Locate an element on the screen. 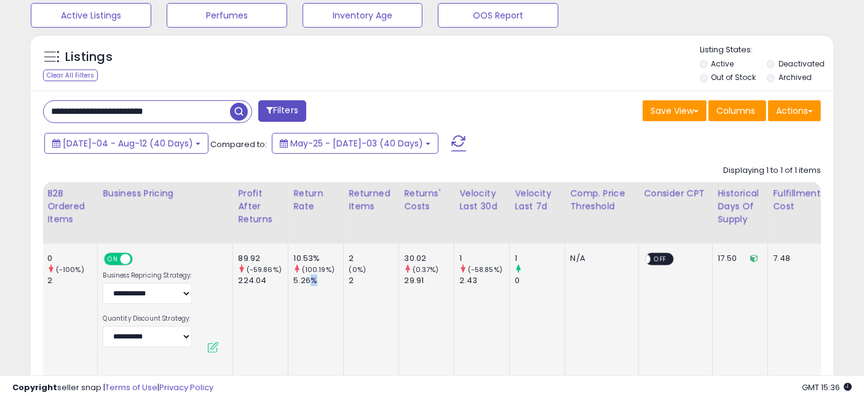 This screenshot has height=400, width=864. button: Filters is located at coordinates (282, 111).